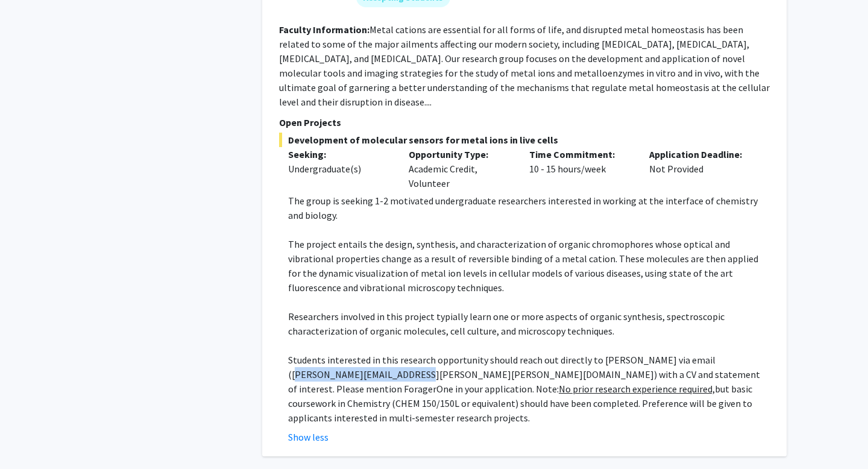  I want to click on p: Time Commitment:, so click(580, 154).